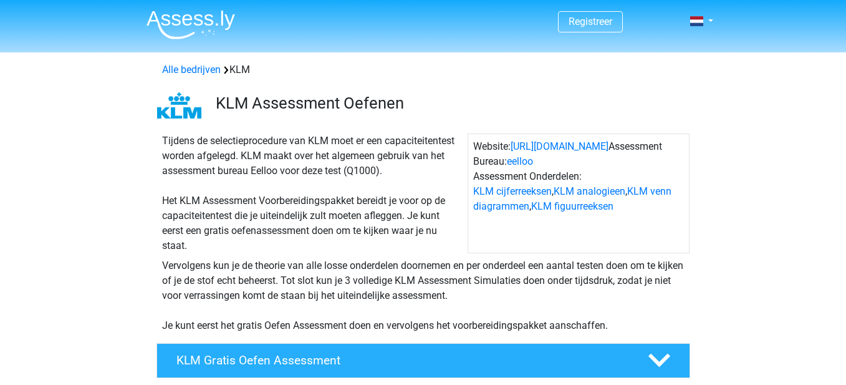 This screenshot has height=385, width=846. I want to click on div: Tijdens de selectieprocedure van KLM moet er een capaciteitentest worden afgelegd. KLM maakt over..., so click(312, 193).